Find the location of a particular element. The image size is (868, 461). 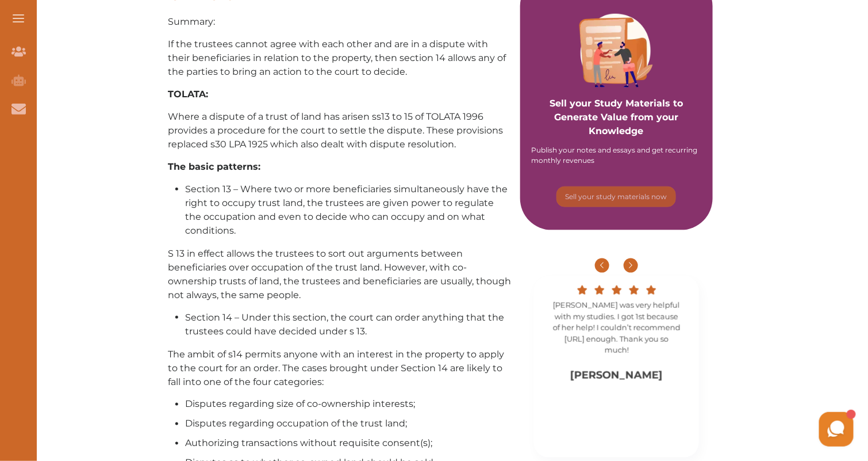

p: S 13 in effect allows the trustees to sort out arguments between beneficiaries over occupation of... is located at coordinates (340, 274).